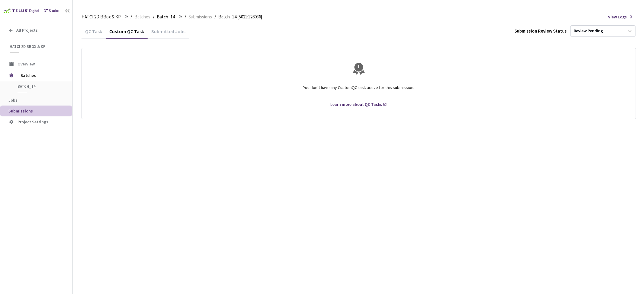  What do you see at coordinates (540, 31) in the screenshot?
I see `div: Submission Review Status` at bounding box center [540, 31].